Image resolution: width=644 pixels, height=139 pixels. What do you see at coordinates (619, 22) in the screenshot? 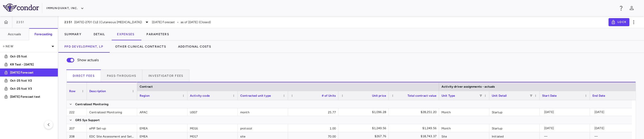
I see `button: Lock` at bounding box center [619, 22].